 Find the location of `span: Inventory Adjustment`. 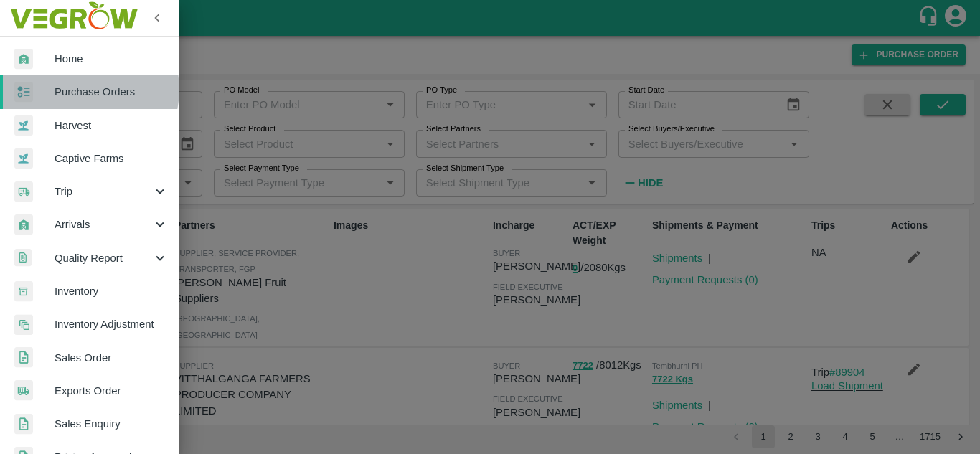

span: Inventory Adjustment is located at coordinates (111, 324).